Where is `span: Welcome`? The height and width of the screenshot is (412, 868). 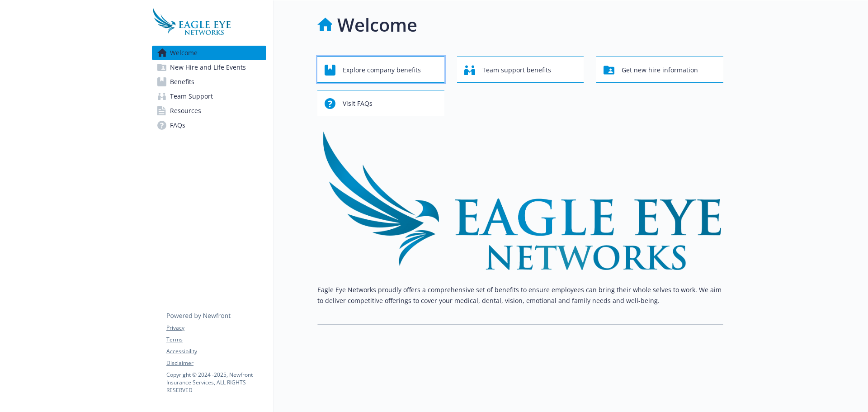
span: Welcome is located at coordinates (184, 53).